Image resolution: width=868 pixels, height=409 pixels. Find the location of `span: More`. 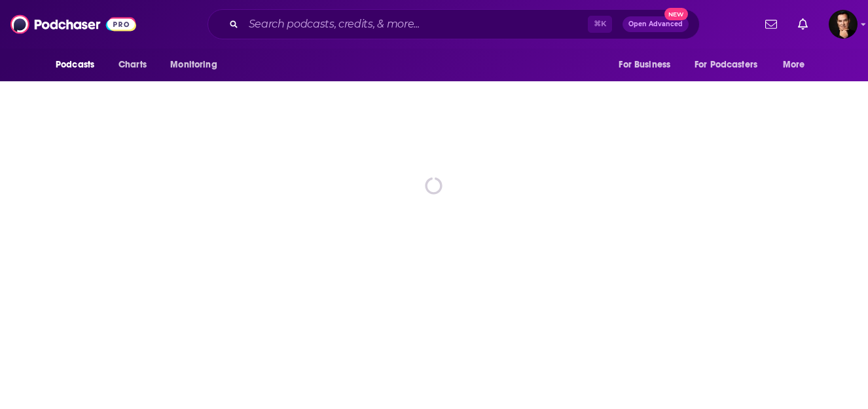

span: More is located at coordinates (794, 65).